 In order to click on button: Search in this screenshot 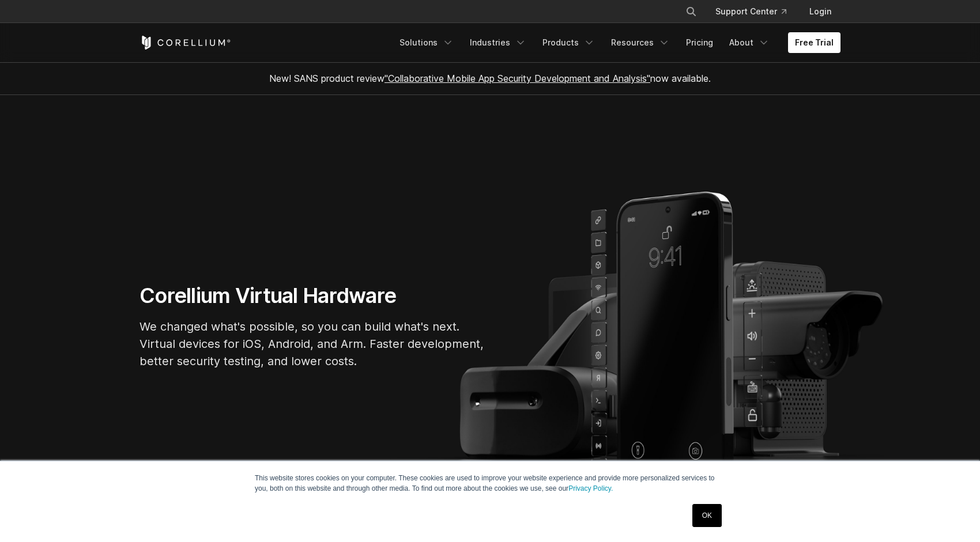, I will do `click(691, 11)`.